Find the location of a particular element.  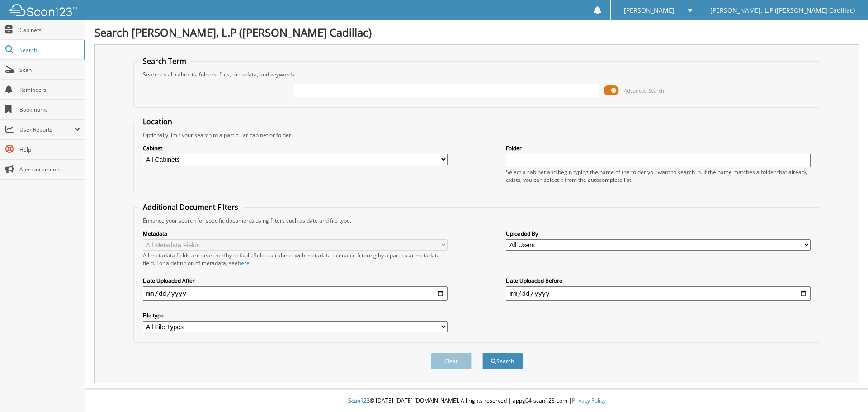

div: Enhance your search for specific documents using filters such as date and file type. is located at coordinates (477, 220).